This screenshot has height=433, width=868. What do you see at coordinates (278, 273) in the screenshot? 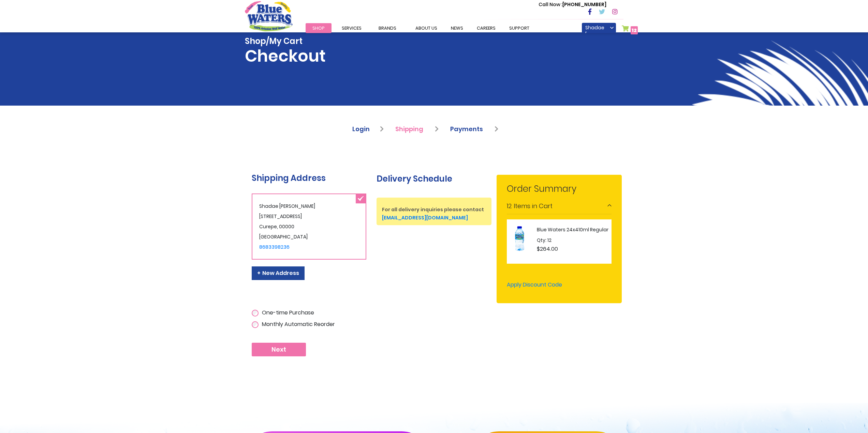
I see `span: New Address` at bounding box center [278, 273].